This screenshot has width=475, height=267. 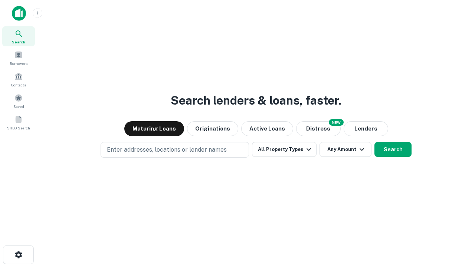 I want to click on div: Saved, so click(x=19, y=101).